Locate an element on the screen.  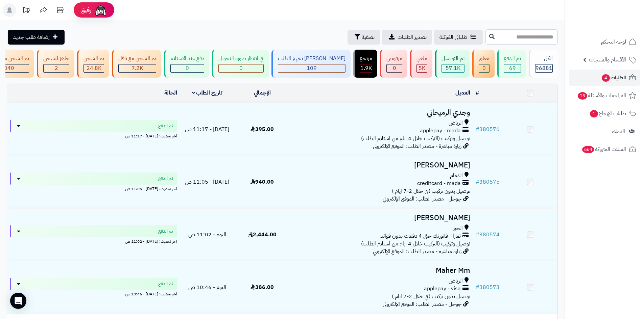
span: 5K is located at coordinates (422, 68).